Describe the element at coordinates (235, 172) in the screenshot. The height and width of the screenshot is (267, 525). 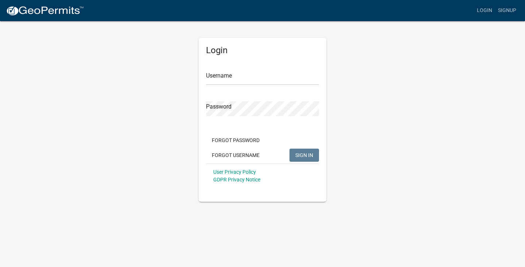
I see `a: User Privacy Policy` at that location.